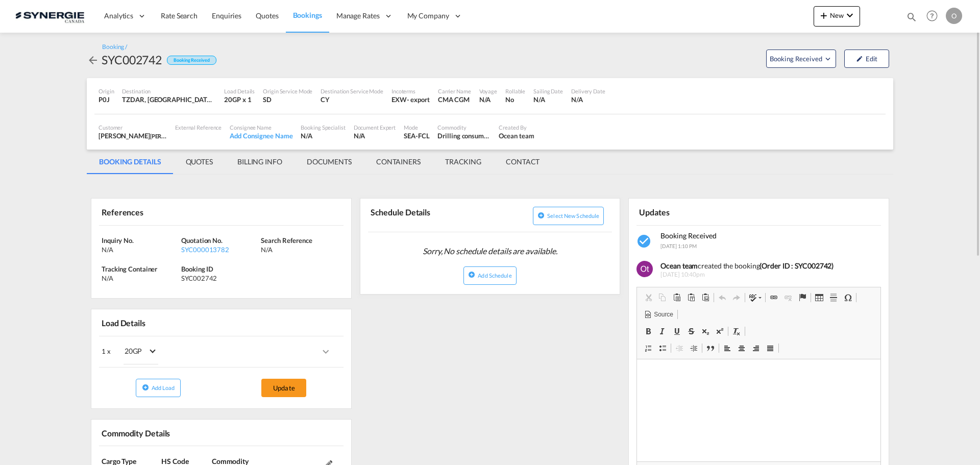 Image resolution: width=980 pixels, height=465 pixels. I want to click on div: Booking Received, so click(191, 60).